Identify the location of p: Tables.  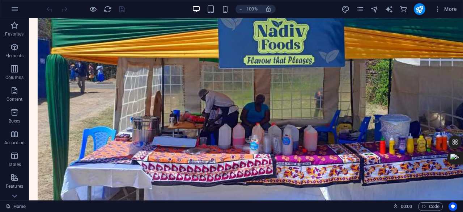
(14, 164).